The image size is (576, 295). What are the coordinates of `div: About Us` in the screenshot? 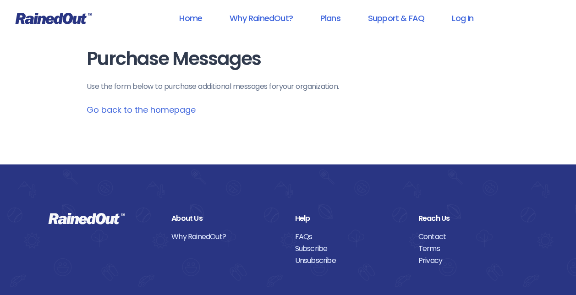 It's located at (226, 219).